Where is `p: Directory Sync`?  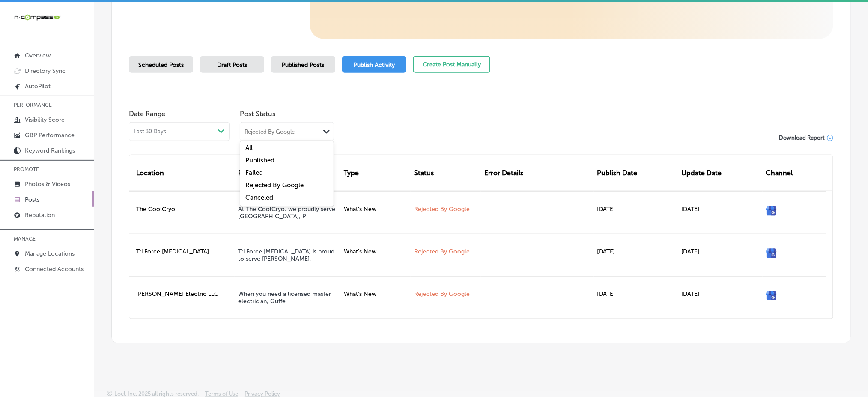
p: Directory Sync is located at coordinates (45, 71).